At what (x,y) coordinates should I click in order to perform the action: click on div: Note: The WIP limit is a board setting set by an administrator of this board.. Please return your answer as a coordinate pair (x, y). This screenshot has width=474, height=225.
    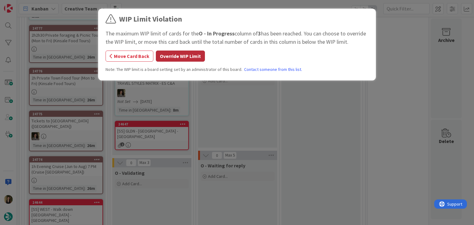
    Looking at the image, I should click on (237, 69).